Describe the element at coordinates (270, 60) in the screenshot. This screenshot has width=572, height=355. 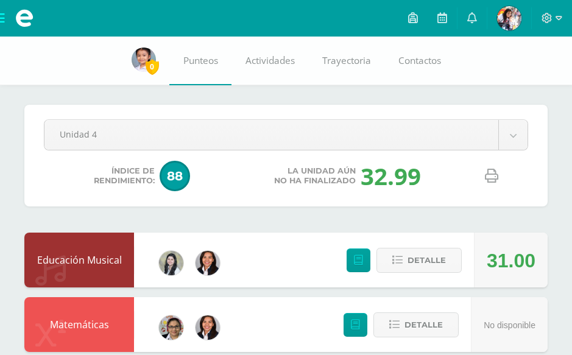
I see `span: Actividades` at that location.